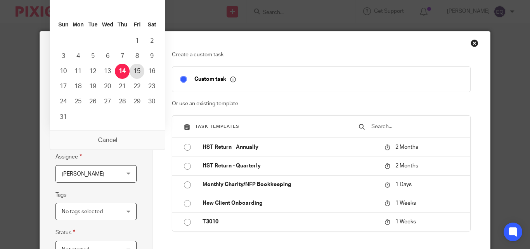 Image resolution: width=530 pixels, height=249 pixels. I want to click on button: 14, so click(122, 71).